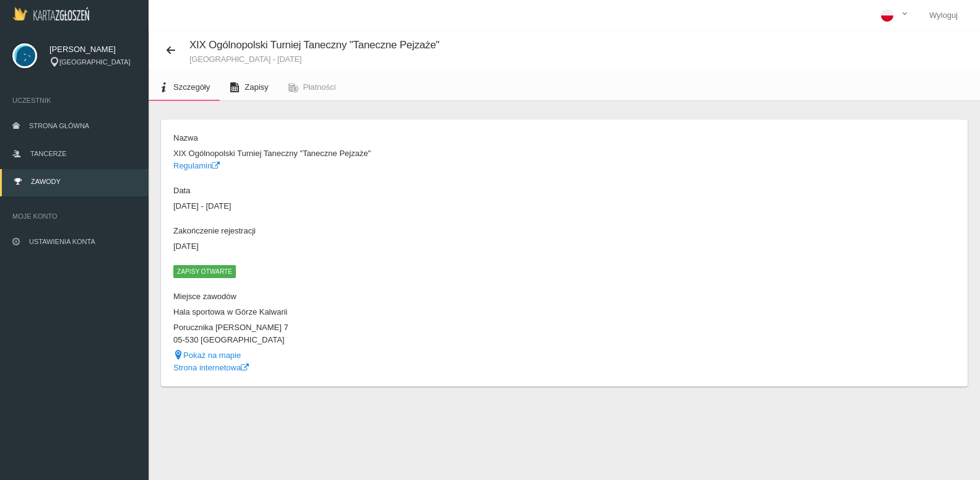 The image size is (980, 480). I want to click on span: Ustawienia konta, so click(62, 241).